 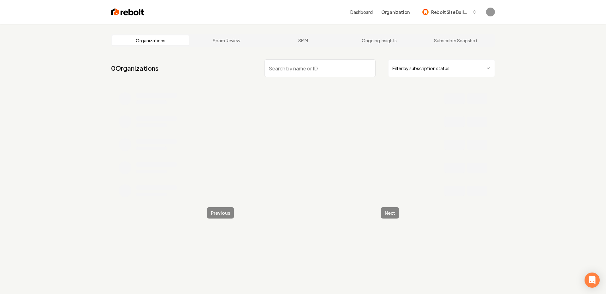 What do you see at coordinates (320, 68) in the screenshot?
I see `input: Search by name or ID` at bounding box center [320, 68].